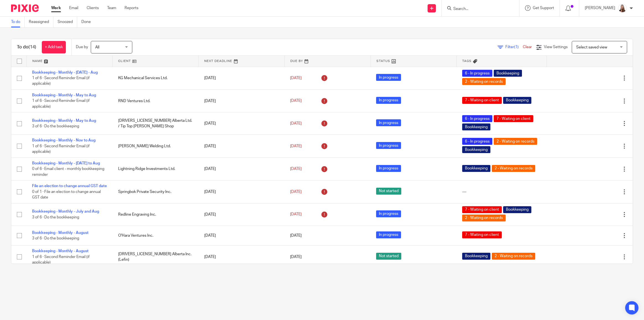 The height and width of the screenshot is (320, 644). What do you see at coordinates (467, 61) in the screenshot?
I see `span: Tags` at bounding box center [467, 61].